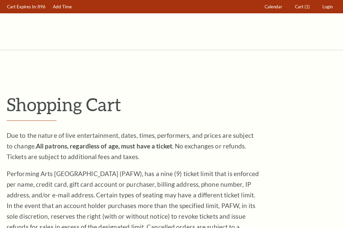 This screenshot has height=228, width=343. Describe the element at coordinates (273, 7) in the screenshot. I see `span: Calendar` at that location.